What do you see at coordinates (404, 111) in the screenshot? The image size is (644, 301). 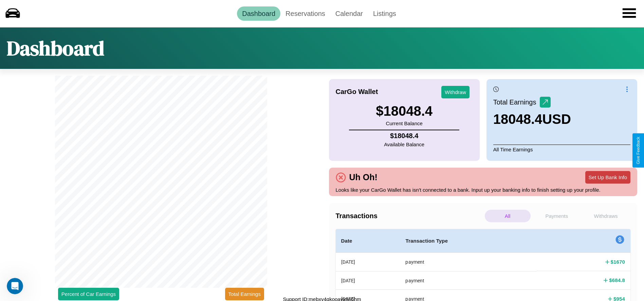 I see `h3: $ 18048.4` at bounding box center [404, 111].